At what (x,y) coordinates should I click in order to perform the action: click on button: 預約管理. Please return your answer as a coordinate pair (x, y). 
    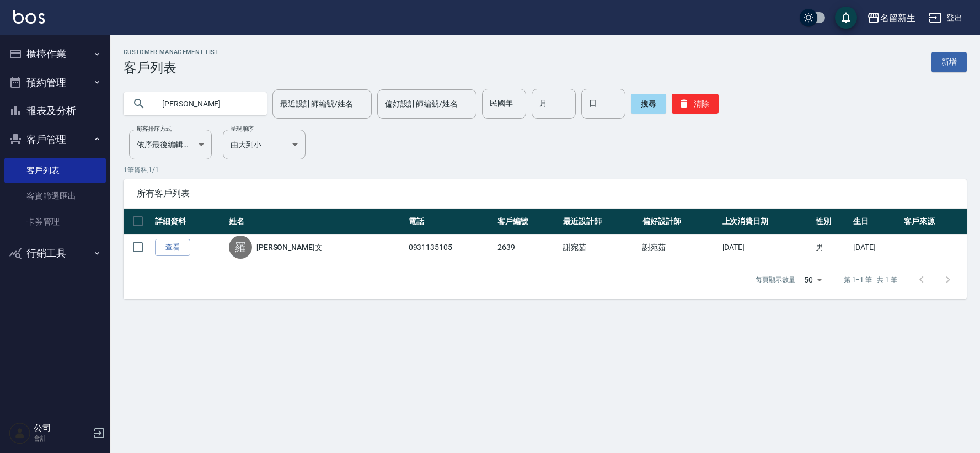
    Looking at the image, I should click on (55, 83).